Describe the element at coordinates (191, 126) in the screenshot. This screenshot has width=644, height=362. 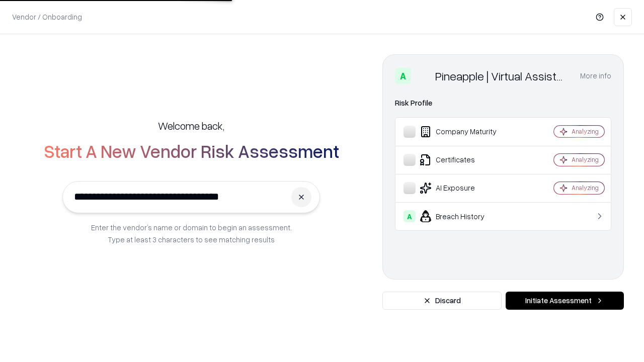
I see `h5: Welcome back,` at that location.